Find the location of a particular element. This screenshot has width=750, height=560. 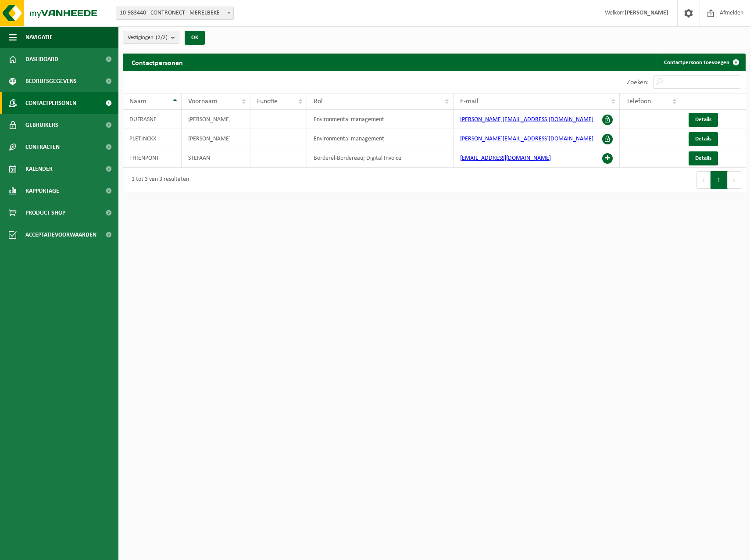

span: Voornaam is located at coordinates (203, 101).